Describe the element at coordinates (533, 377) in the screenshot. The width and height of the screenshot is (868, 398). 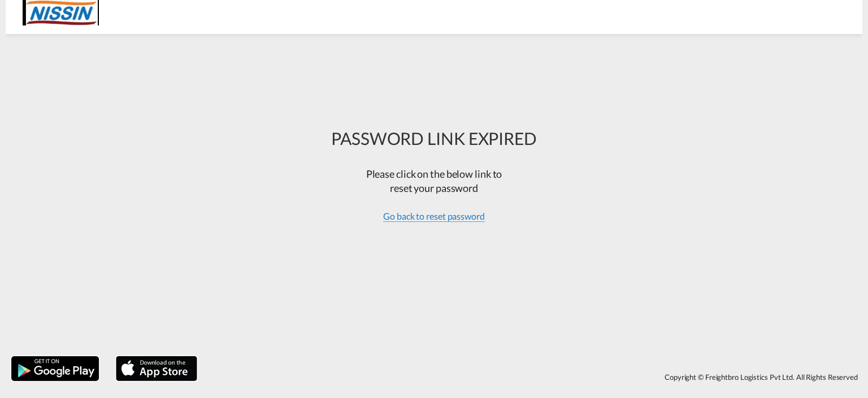
I see `div: Copyright © Freightbro Logistics Pvt Ltd. All Rights Reserved` at that location.